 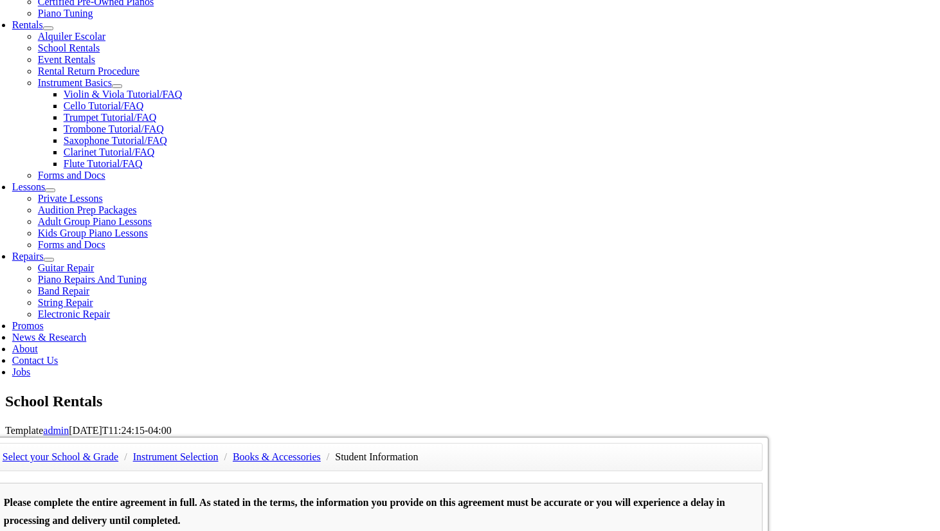 I want to click on span: Electronic Repair, so click(x=74, y=314).